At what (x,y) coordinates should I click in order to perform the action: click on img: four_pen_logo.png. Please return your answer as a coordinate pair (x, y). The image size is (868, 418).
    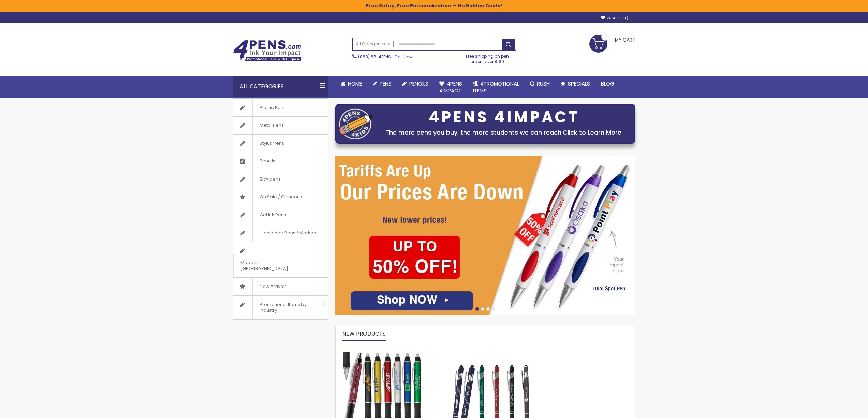
    Looking at the image, I should click on (356, 124).